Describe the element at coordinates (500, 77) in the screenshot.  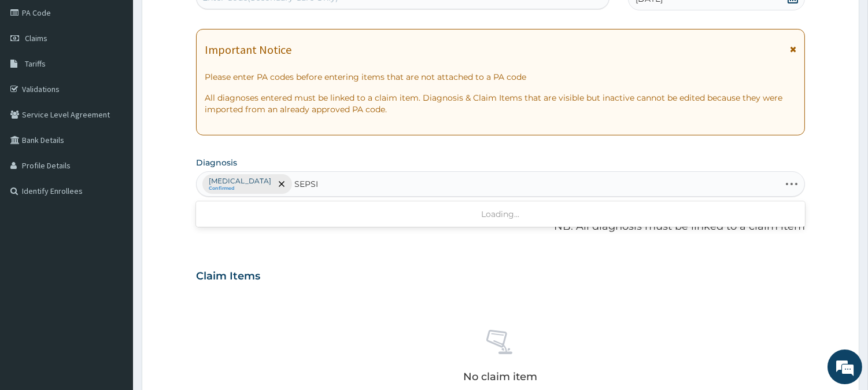
I see `p: Please enter PA codes before entering items that are not attached to a PA code` at that location.